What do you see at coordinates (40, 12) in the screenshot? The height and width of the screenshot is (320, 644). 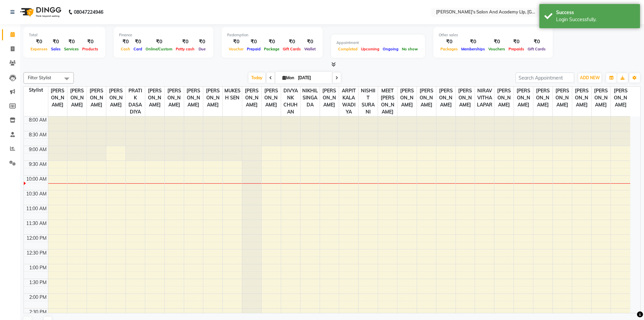 I see `img: logo` at bounding box center [40, 12].